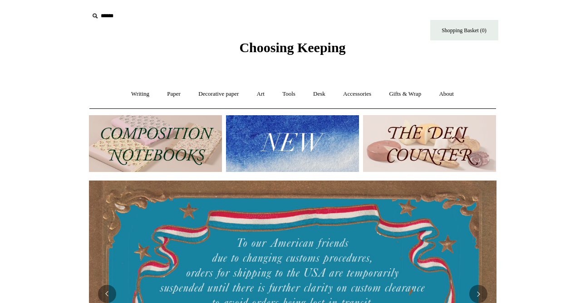  What do you see at coordinates (357, 94) in the screenshot?
I see `a: Accessories` at bounding box center [357, 94].